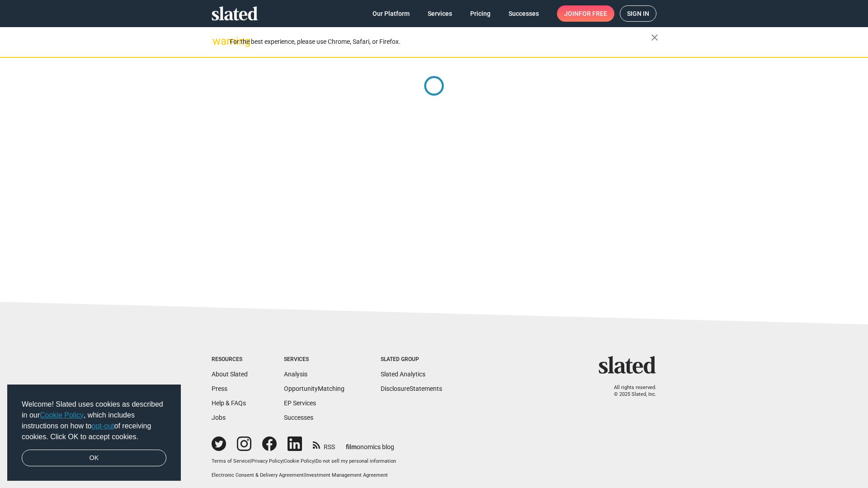 This screenshot has height=488, width=868. I want to click on a: Joinfor free, so click(586, 13).